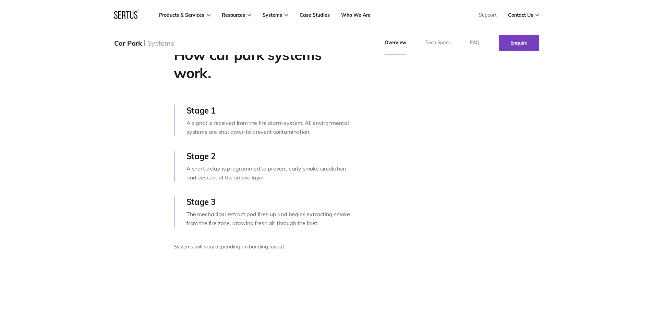 The width and height of the screenshot is (653, 327). Describe the element at coordinates (488, 15) in the screenshot. I see `a: Support` at that location.